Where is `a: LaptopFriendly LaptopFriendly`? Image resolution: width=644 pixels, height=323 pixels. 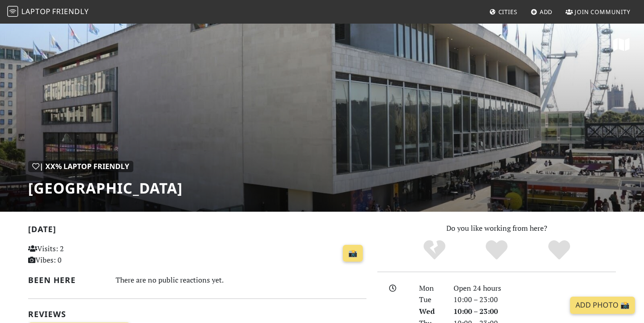 a: LaptopFriendly LaptopFriendly is located at coordinates (48, 12).